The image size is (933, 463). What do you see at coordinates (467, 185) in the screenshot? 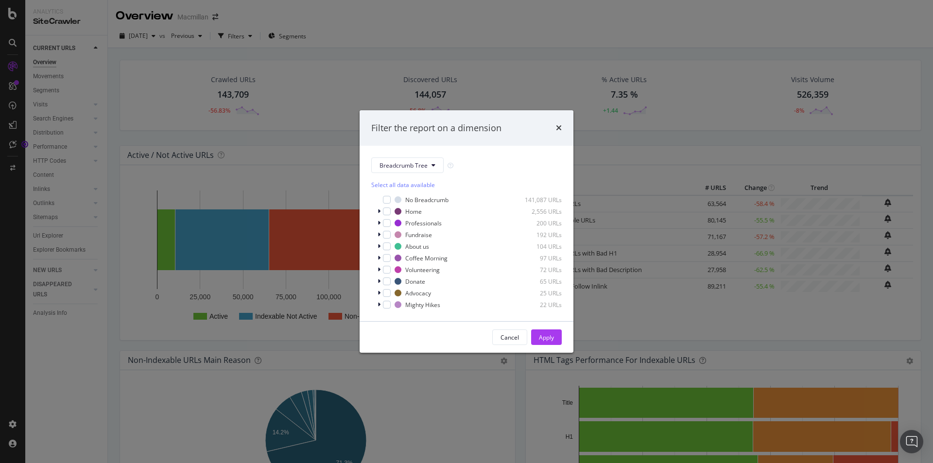
I see `div: Select all data available` at bounding box center [467, 185].